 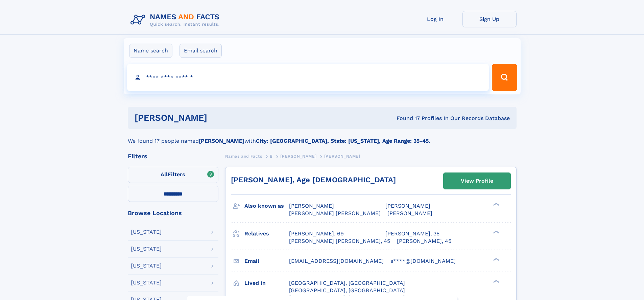 What do you see at coordinates (477, 181) in the screenshot?
I see `a: View Profile` at bounding box center [477, 181].